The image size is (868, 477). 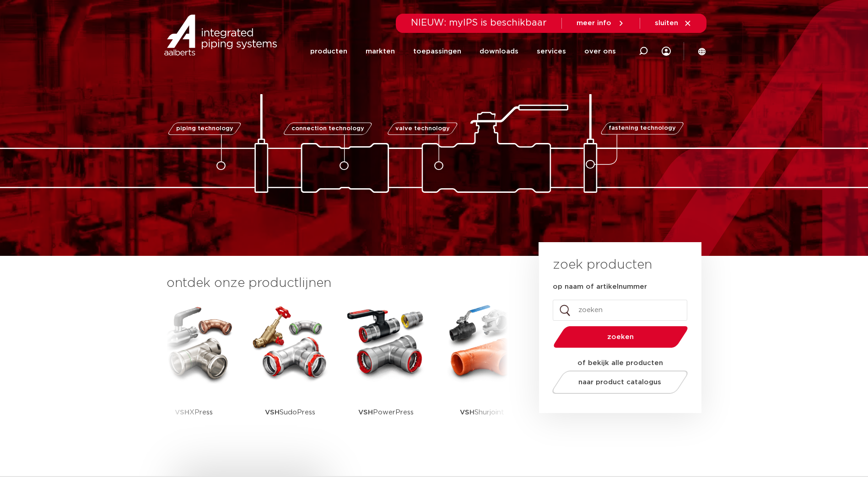 What do you see at coordinates (666, 23) in the screenshot?
I see `span: sluiten` at bounding box center [666, 23].